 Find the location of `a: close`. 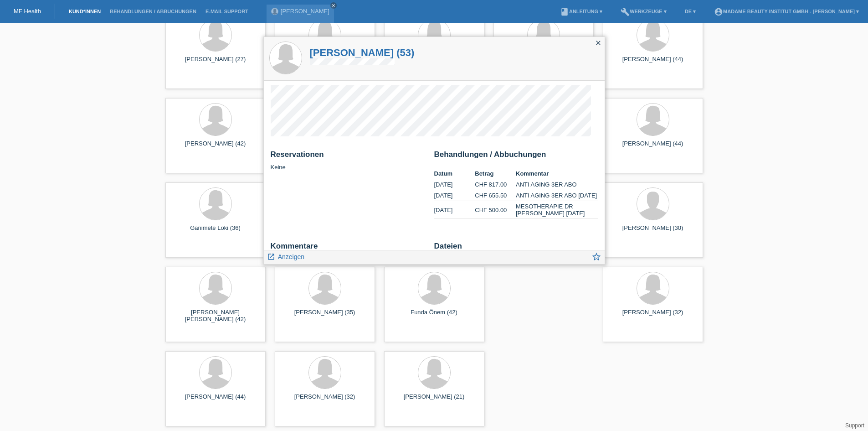

a: close is located at coordinates (333, 6).